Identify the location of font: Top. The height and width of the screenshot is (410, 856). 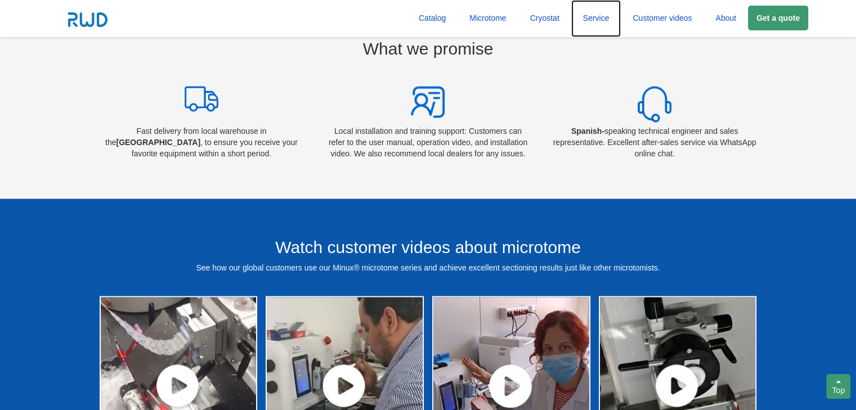
(838, 391).